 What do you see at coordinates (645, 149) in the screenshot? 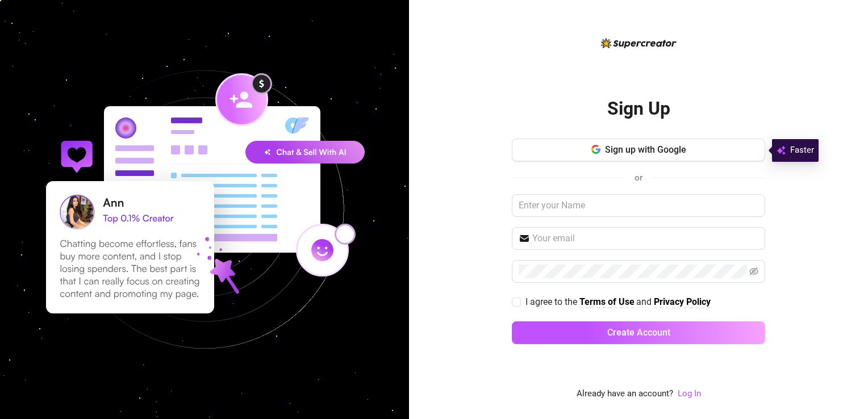
I see `span: Sign up with Google` at bounding box center [645, 149].